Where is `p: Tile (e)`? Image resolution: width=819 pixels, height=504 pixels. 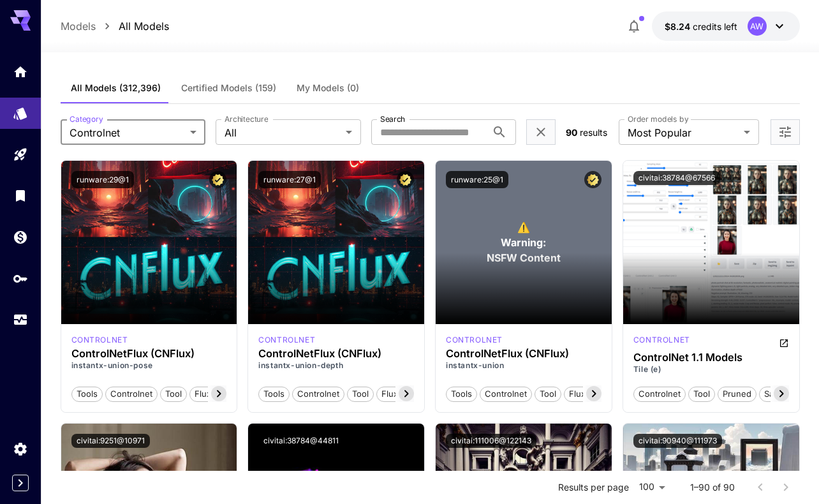 p: Tile (e) is located at coordinates (711, 369).